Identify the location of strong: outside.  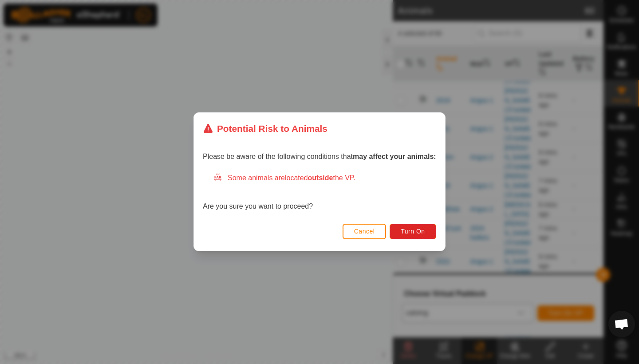
(320, 178).